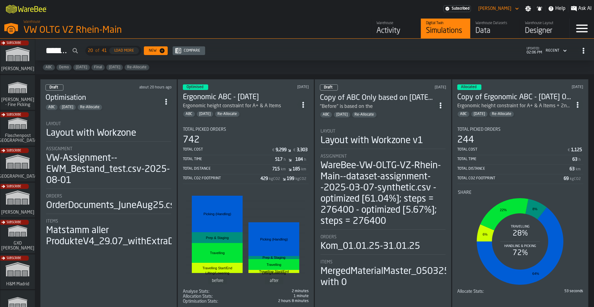 The width and height of the screenshot is (594, 307). What do you see at coordinates (383, 194) in the screenshot?
I see `div: WareBee-VW-OLTG-VZ-Rhein-Main--dataset-assignment--2025-03-07-synthetic.csv - optimized [61.04%];...` at bounding box center [383, 194].